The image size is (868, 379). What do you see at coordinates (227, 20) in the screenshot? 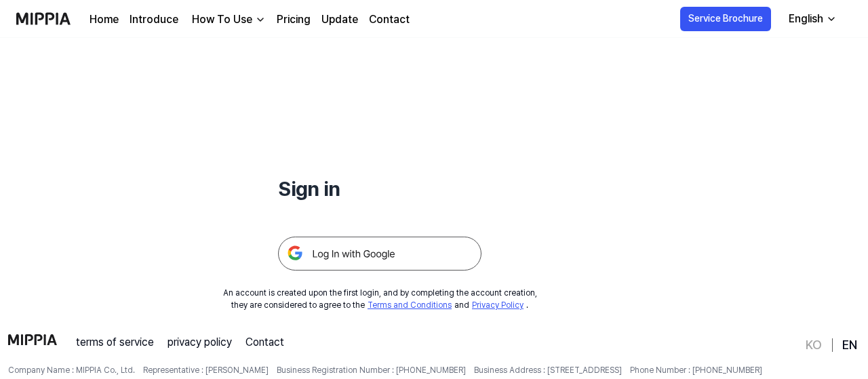
I see `button: How To Use` at bounding box center [227, 20].